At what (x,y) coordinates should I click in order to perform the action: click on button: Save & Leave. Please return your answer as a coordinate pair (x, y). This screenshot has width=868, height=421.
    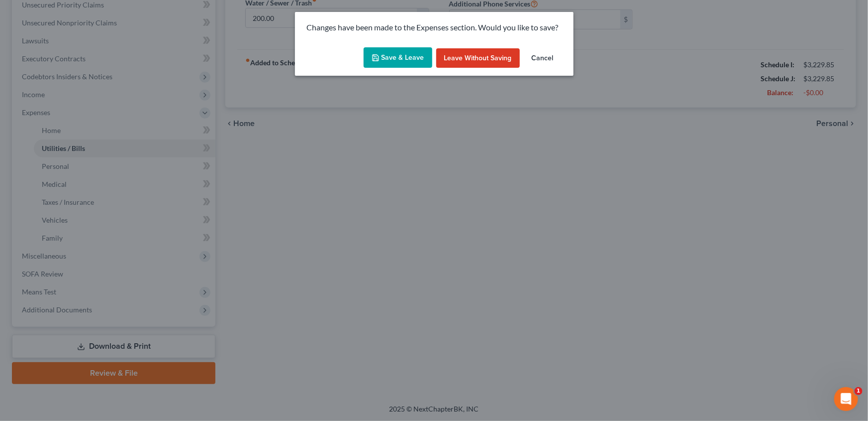
    Looking at the image, I should click on (398, 58).